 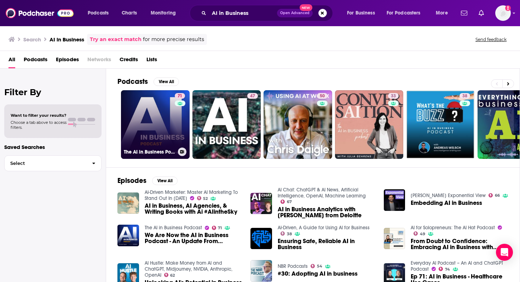 What do you see at coordinates (133, 81) in the screenshot?
I see `h2: Podcasts` at bounding box center [133, 81].